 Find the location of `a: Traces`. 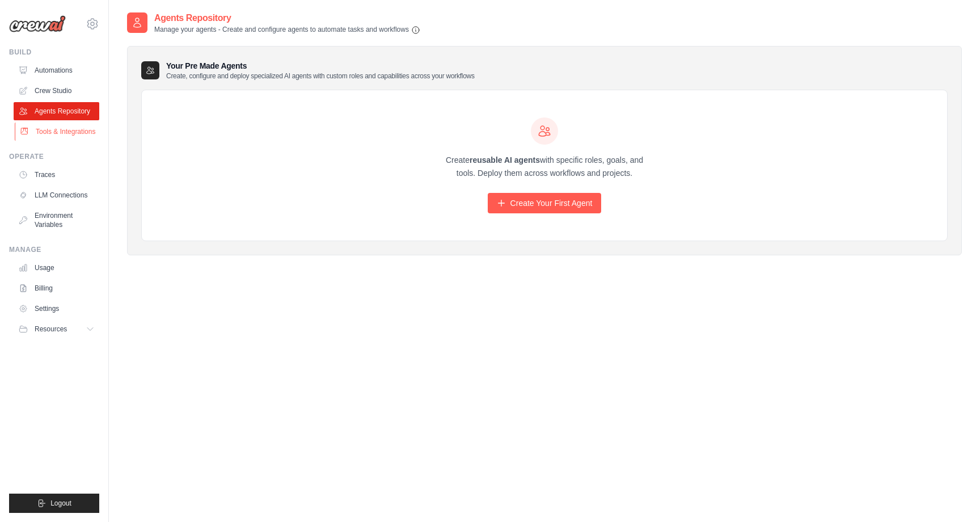

a: Traces is located at coordinates (56, 175).